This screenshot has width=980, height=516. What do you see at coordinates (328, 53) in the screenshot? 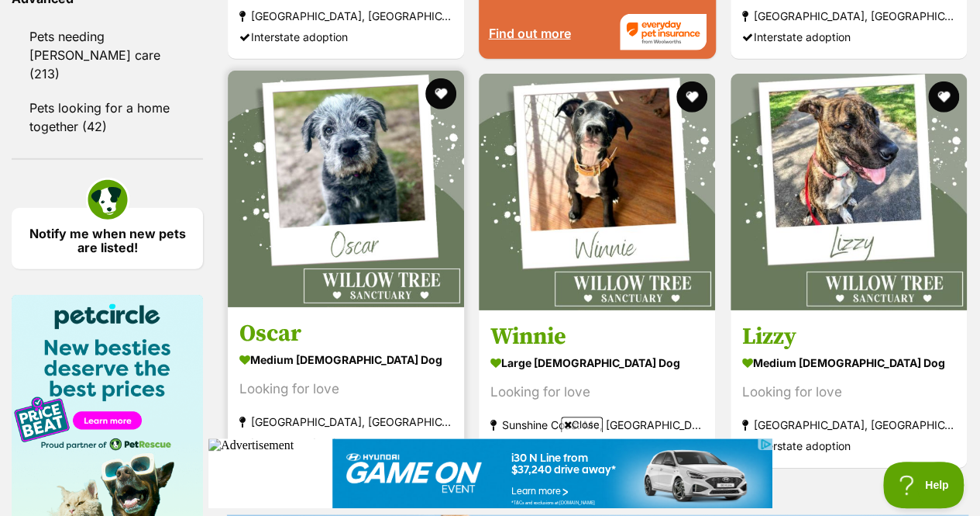
I see `div: Learn more` at bounding box center [328, 53].